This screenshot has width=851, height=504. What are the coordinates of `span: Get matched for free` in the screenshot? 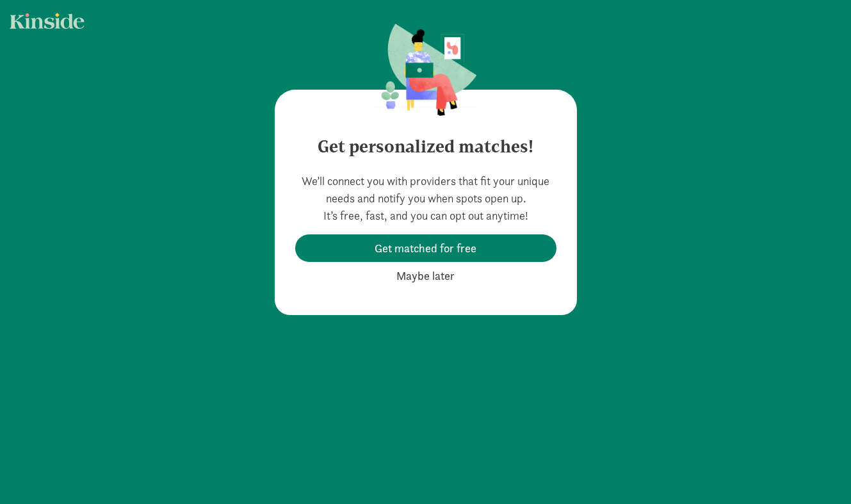 It's located at (425, 247).